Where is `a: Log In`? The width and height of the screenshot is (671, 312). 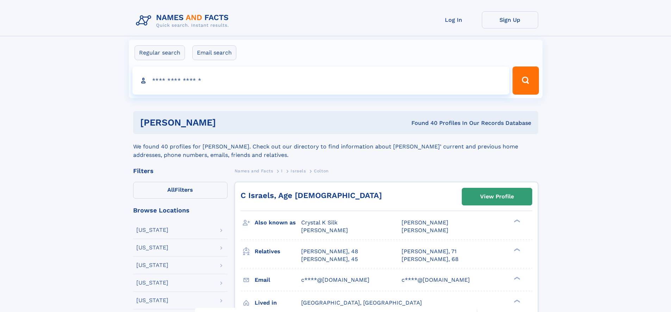 a: Log In is located at coordinates (454, 20).